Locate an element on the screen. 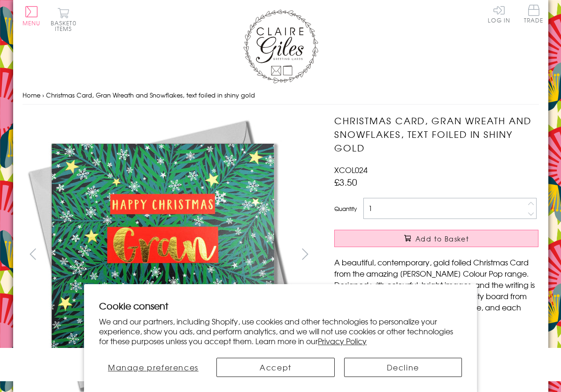  p: We and our partners, including Shopify, use cookies and other technologies to personalize your ex... is located at coordinates (280, 331).